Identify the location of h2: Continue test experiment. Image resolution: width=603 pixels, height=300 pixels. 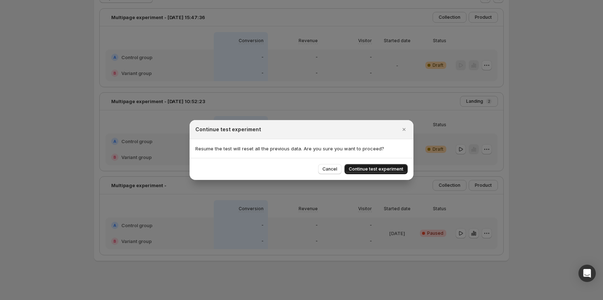
(228, 130).